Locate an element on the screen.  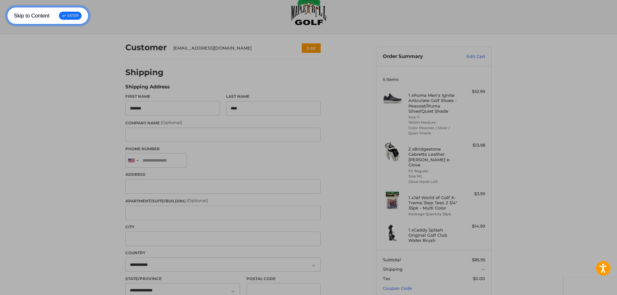
label: Country is located at coordinates (223, 253).